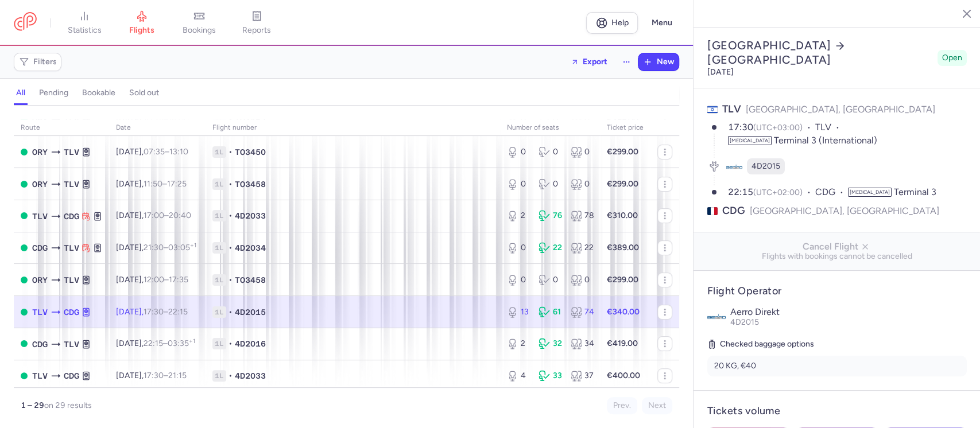 This screenshot has height=428, width=980. Describe the element at coordinates (182, 247) in the screenshot. I see `time: 03:05` at that location.